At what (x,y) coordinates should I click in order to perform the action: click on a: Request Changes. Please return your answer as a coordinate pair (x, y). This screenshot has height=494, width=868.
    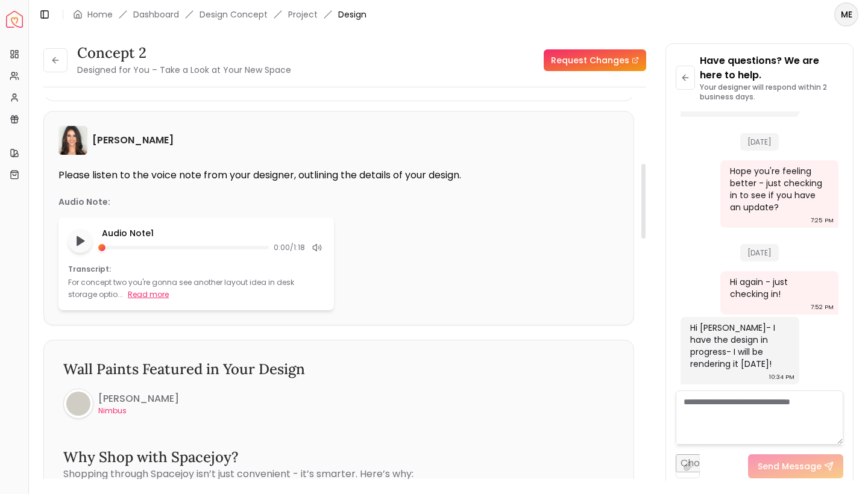
    Looking at the image, I should click on (595, 60).